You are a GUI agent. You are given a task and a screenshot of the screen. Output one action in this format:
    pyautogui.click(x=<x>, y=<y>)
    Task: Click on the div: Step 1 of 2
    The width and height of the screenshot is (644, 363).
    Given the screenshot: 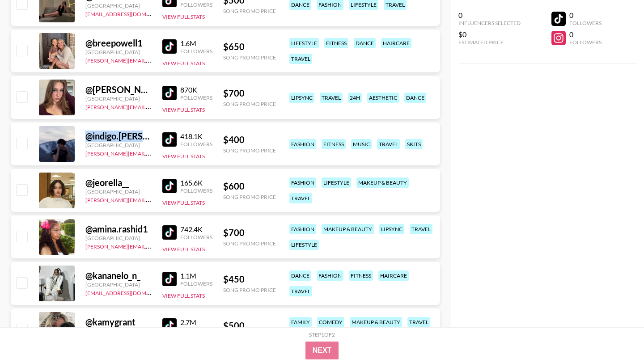 What is the action you would take?
    pyautogui.click(x=322, y=335)
    